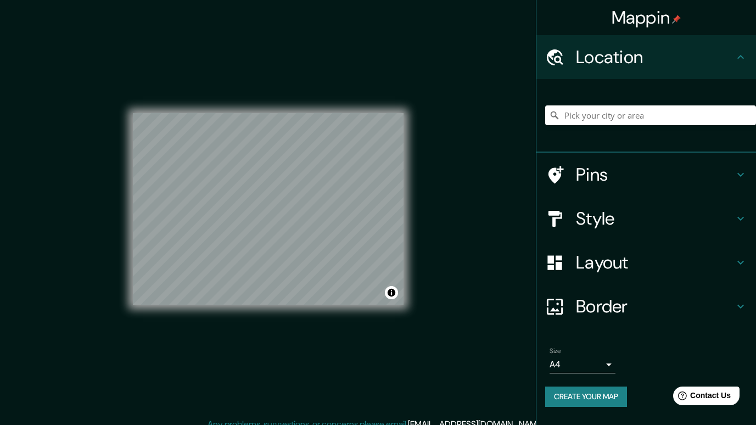  Describe the element at coordinates (646, 57) in the screenshot. I see `div: Location` at that location.